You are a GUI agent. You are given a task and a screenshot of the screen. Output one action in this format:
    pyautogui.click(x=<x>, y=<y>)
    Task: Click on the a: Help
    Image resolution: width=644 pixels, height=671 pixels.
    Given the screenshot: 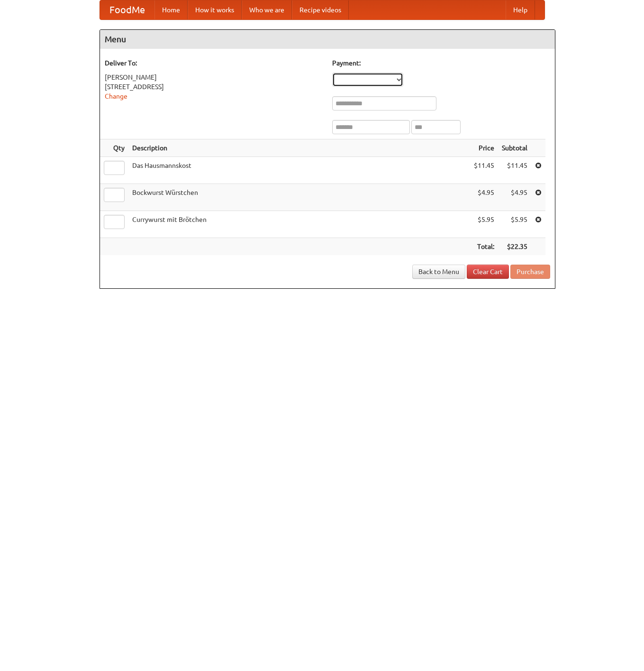 What is the action you would take?
    pyautogui.click(x=520, y=10)
    